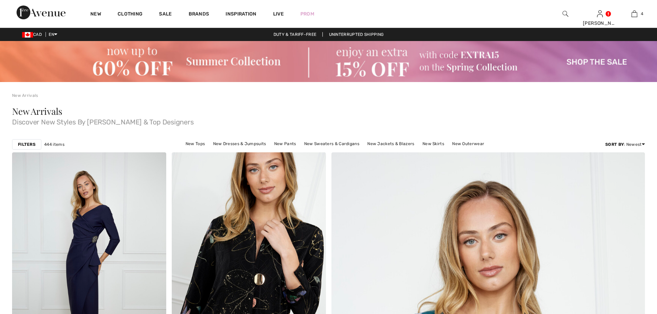  What do you see at coordinates (565, 14) in the screenshot?
I see `img: search the website` at bounding box center [565, 14].